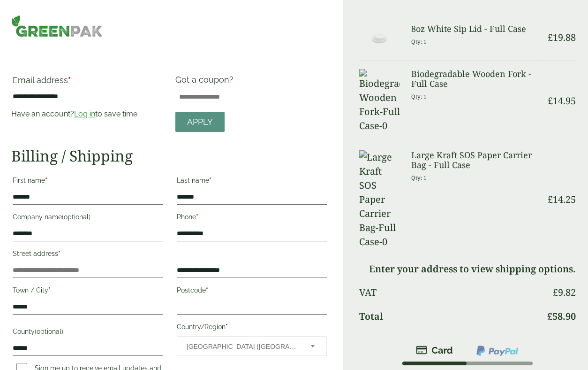 The width and height of the screenshot is (588, 370). What do you see at coordinates (562, 199) in the screenshot?
I see `bdi: 14.25` at bounding box center [562, 199].